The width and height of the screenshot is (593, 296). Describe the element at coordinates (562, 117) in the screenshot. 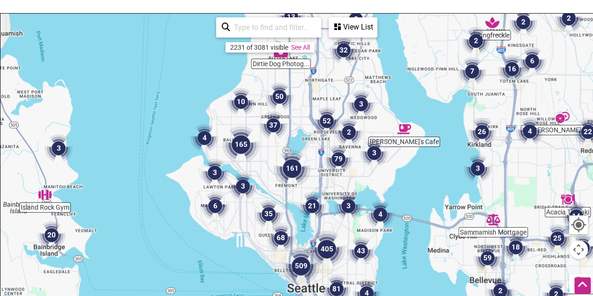

I see `div: La Chérie Bakery` at that location.